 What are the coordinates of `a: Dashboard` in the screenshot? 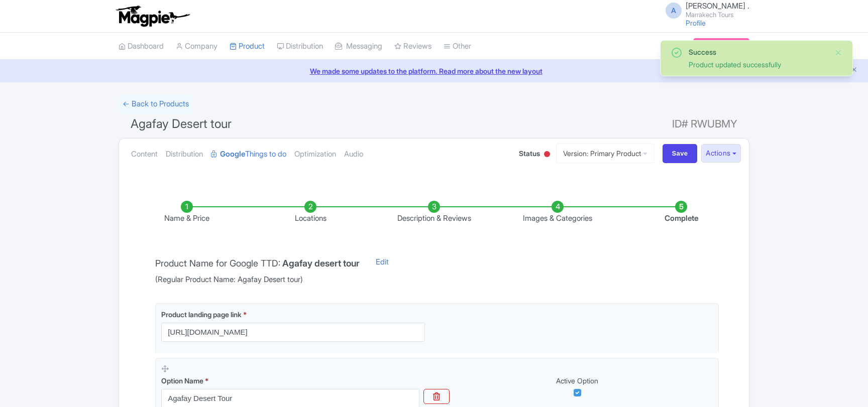 It's located at (141, 46).